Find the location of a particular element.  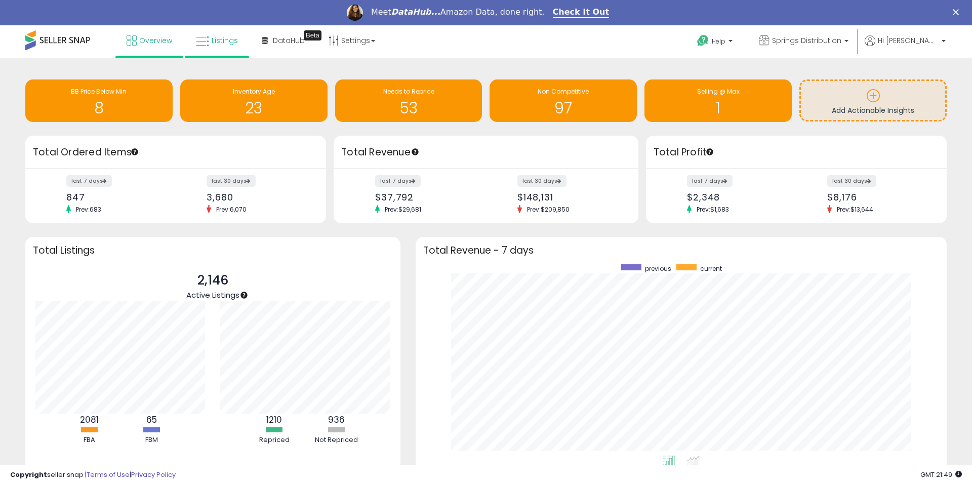

span: Help is located at coordinates (719, 41).